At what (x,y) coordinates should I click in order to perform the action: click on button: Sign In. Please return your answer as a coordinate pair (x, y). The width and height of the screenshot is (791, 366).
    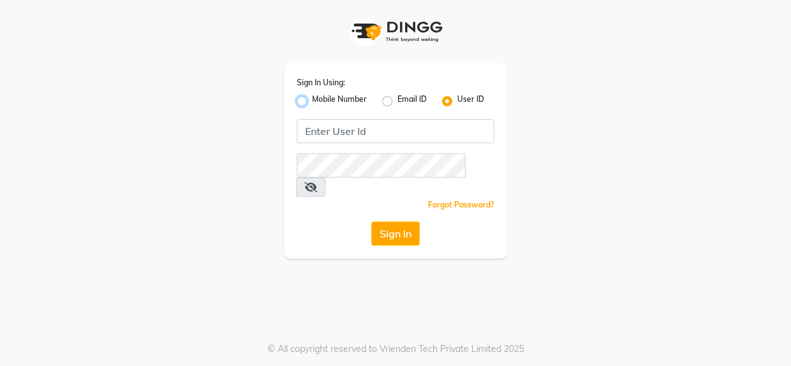
    Looking at the image, I should click on (395, 234).